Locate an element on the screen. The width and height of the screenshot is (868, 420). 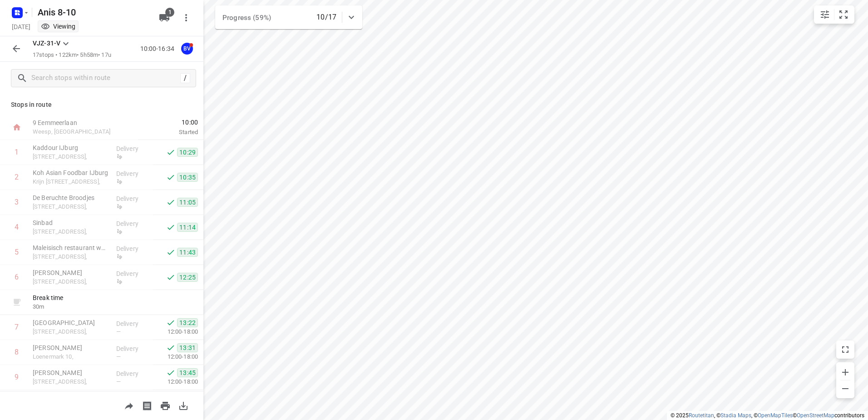
p: Started is located at coordinates (168, 132).